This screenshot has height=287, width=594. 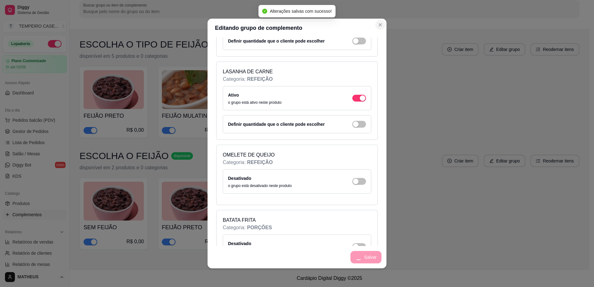 What do you see at coordinates (265, 11) in the screenshot?
I see `span: check-circle` at bounding box center [265, 11].